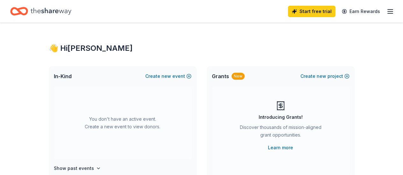 This screenshot has height=175, width=403. Describe the element at coordinates (325, 76) in the screenshot. I see `button: Createnewproject` at that location.